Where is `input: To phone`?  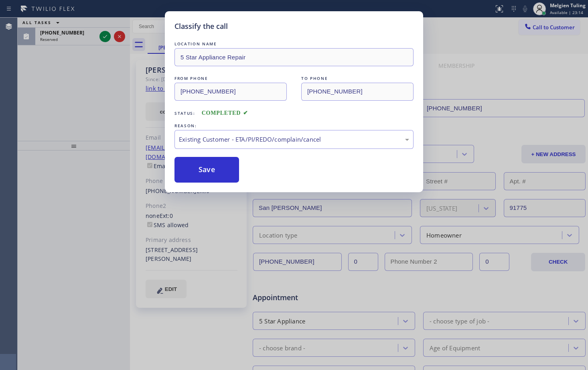
input: To phone is located at coordinates (357, 91).